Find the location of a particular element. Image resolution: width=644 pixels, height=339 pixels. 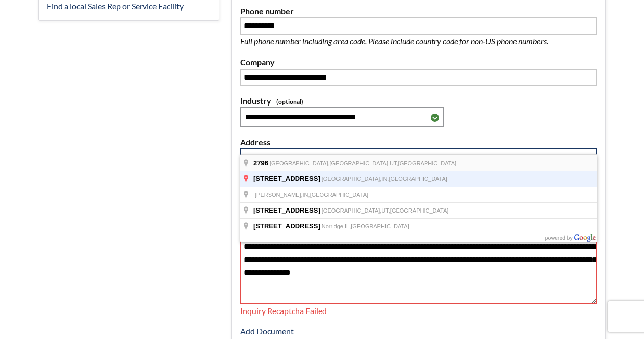

label: Industry is located at coordinates (418, 101).